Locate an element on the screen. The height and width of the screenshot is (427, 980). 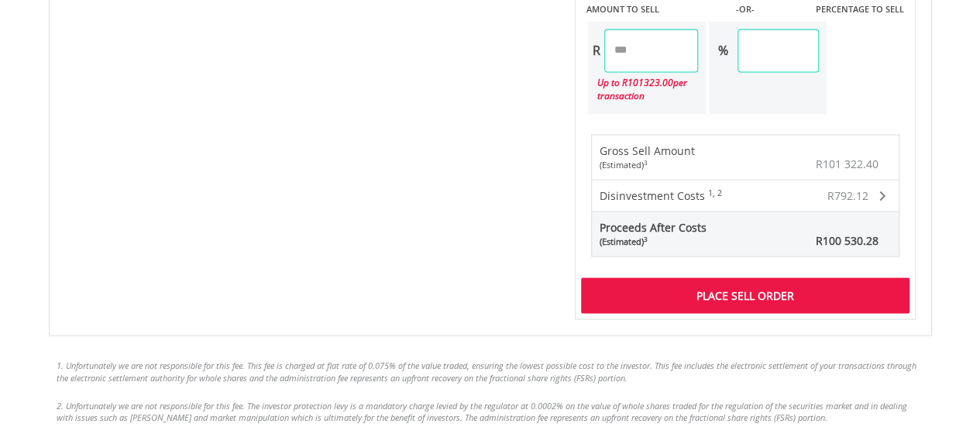
label: PERCENTAGE TO SELL is located at coordinates (859, 9).